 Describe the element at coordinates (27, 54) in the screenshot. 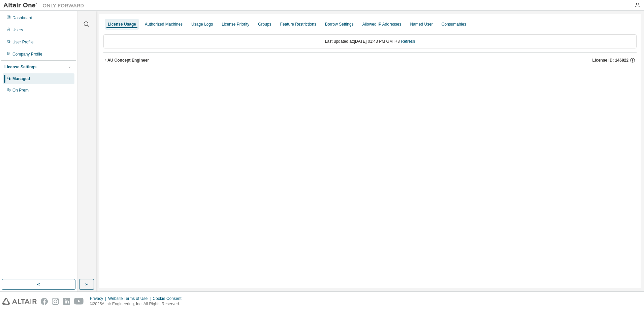

I see `div: Company Profile` at that location.